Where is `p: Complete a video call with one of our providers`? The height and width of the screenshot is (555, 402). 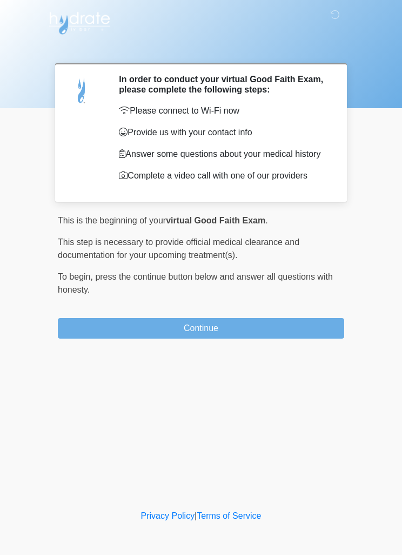 p: Complete a video call with one of our providers is located at coordinates (223, 176).